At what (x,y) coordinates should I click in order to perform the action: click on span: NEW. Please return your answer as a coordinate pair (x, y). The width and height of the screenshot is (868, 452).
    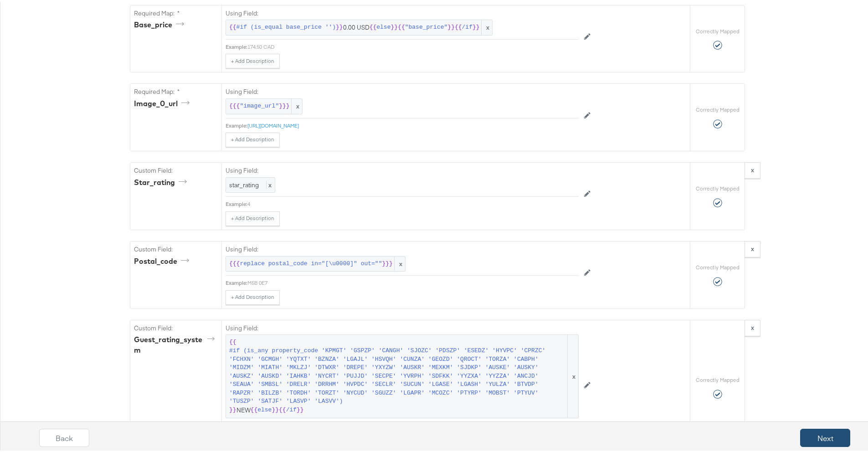
    Looking at the image, I should click on (402, 374).